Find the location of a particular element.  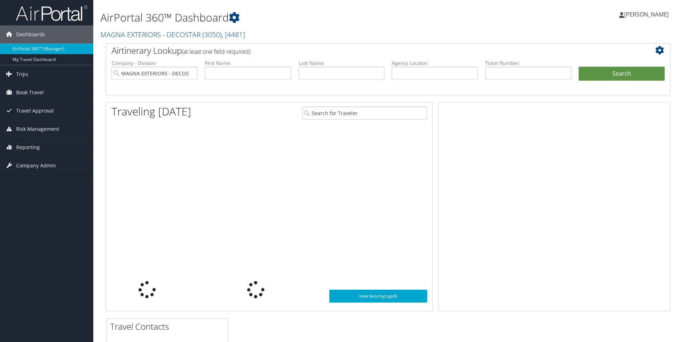

h2: Airtinerary Lookup is located at coordinates (364, 51).